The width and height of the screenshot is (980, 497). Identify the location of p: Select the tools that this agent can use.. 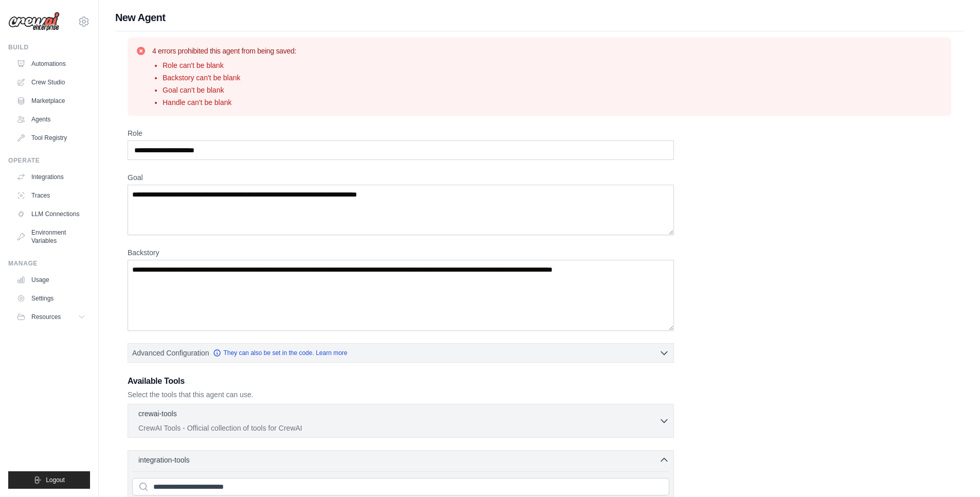
(401, 395).